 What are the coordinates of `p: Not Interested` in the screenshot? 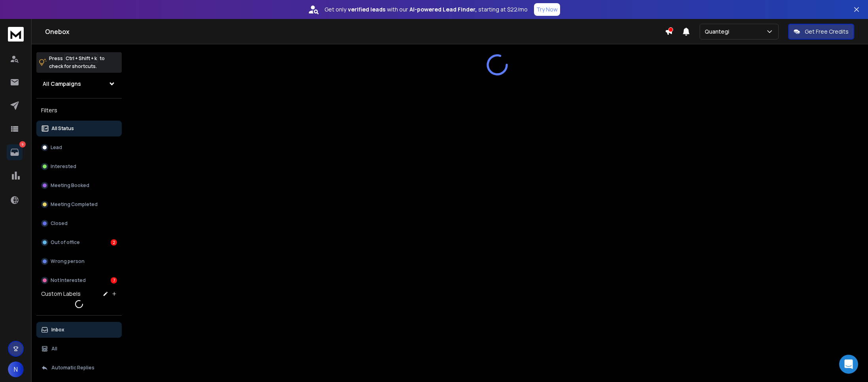 It's located at (68, 280).